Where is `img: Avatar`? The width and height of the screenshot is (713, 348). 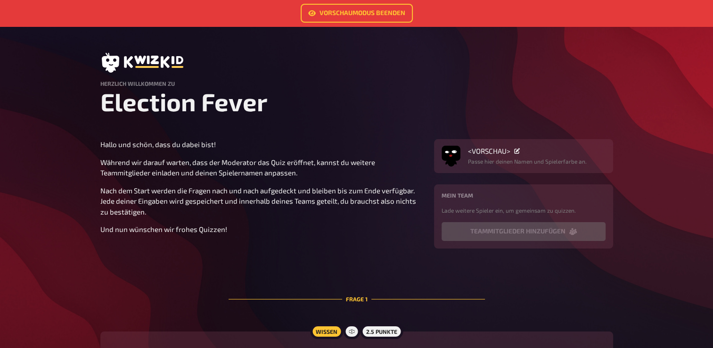 img: Avatar is located at coordinates (451, 153).